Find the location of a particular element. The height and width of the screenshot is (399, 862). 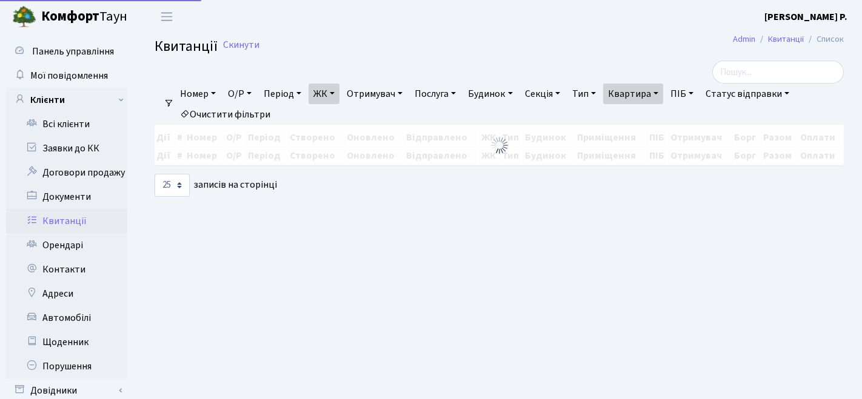

a: Контакти is located at coordinates (67, 270).